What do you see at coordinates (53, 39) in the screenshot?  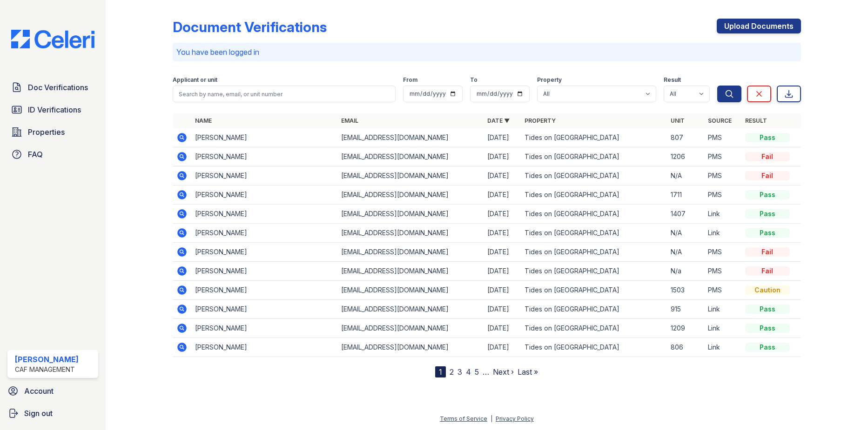 I see `img: CE_Logo_Blue-a8612792a0a2168367f1c8372b55b34899dd931a85d93a1a3d3e32e68fde9ad4.png` at bounding box center [53, 39].